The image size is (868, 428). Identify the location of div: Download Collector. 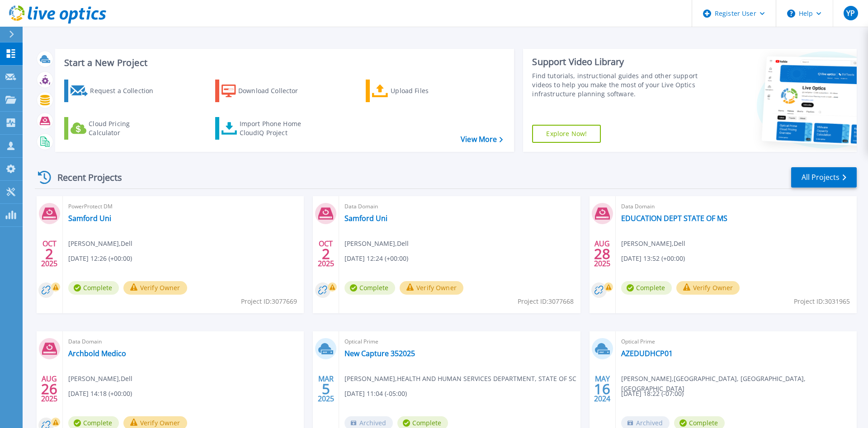
(274, 91).